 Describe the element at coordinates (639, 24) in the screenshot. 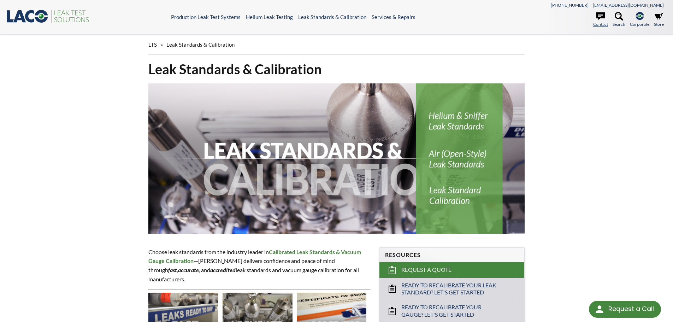

I see `span: Corporate` at that location.